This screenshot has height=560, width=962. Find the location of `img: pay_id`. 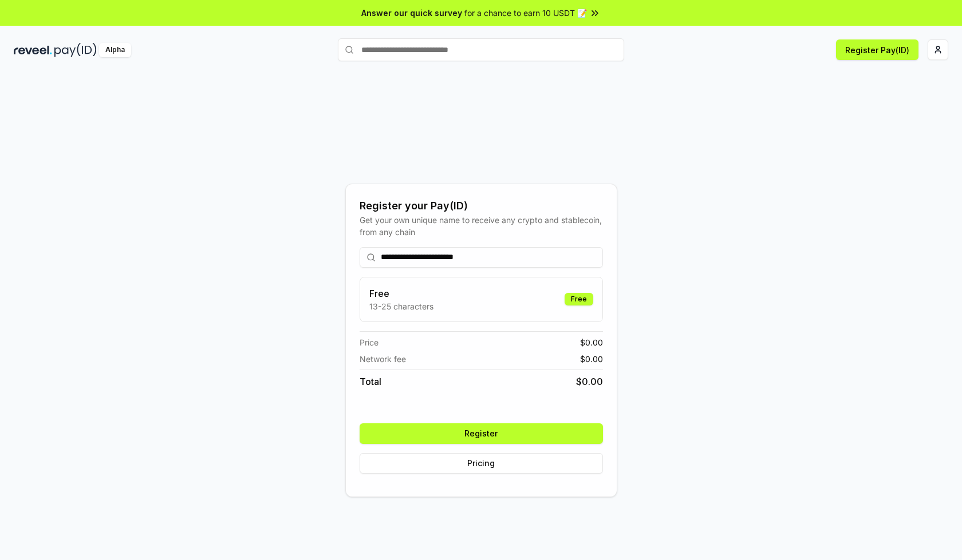

img: pay_id is located at coordinates (75, 50).